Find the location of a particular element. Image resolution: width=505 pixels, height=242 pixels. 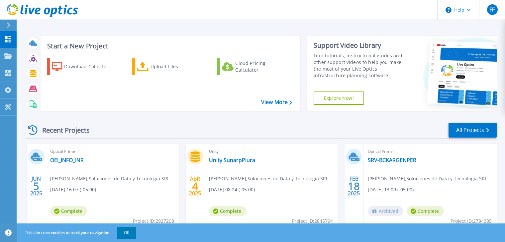

div: FEB 2025 is located at coordinates (354, 186).